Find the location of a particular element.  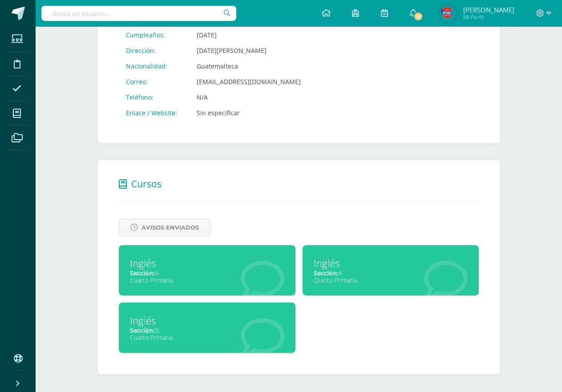

input: Busca un usuario... is located at coordinates (139, 13).